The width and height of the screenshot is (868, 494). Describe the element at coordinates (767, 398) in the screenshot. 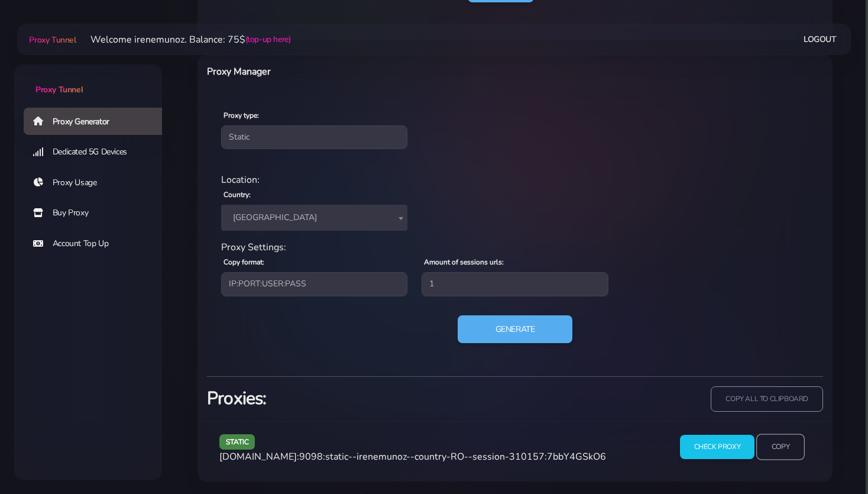

I see `input: copy all to clipboard` at that location.